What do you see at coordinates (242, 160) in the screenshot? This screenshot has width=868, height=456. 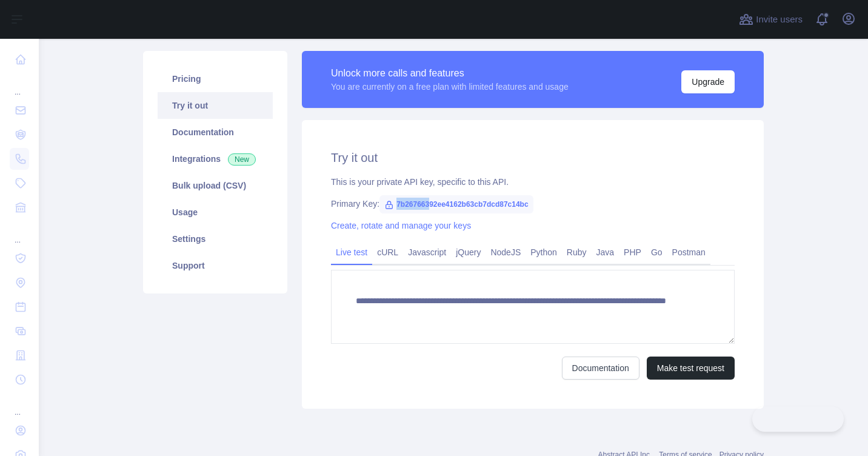 I see `span: New` at bounding box center [242, 160].